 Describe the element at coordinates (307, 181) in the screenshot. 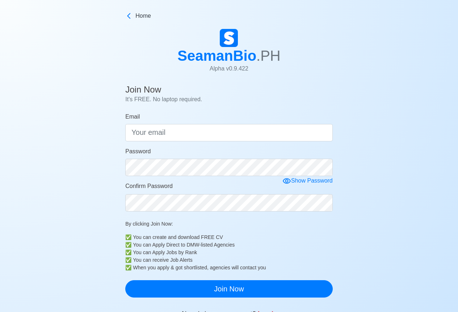

I see `div: Show Password` at that location.